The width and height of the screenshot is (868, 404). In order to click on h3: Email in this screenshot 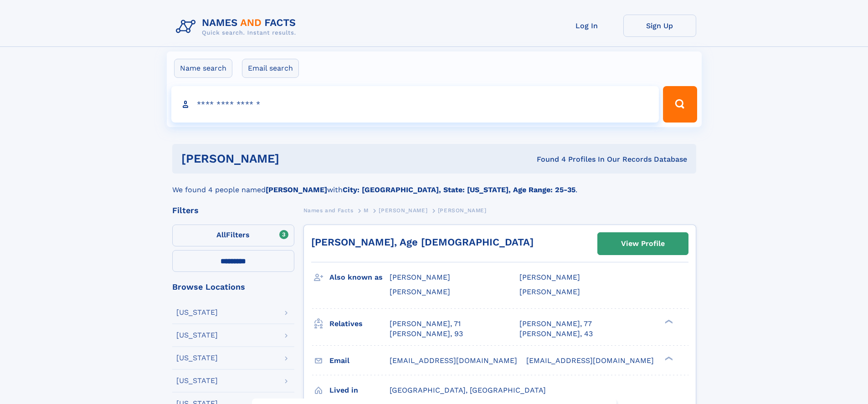, I will do `click(359, 361)`.